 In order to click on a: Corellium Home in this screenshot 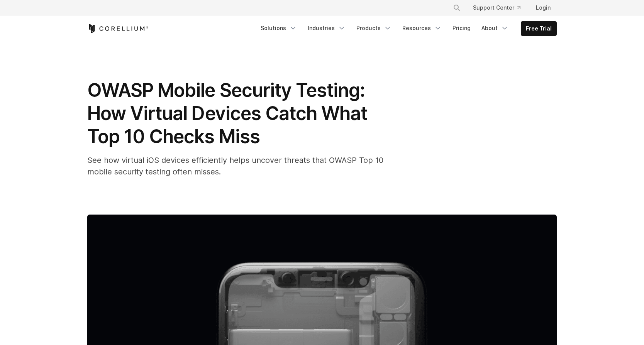, I will do `click(118, 29)`.